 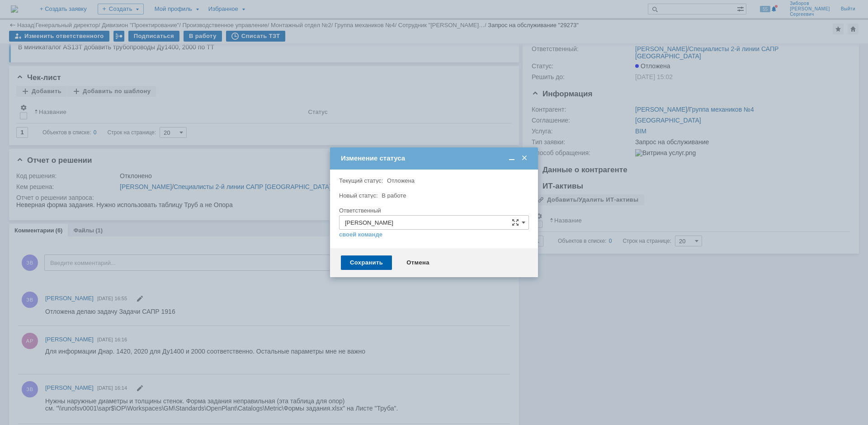 What do you see at coordinates (400, 180) in the screenshot?
I see `span: Отложена` at bounding box center [400, 180].